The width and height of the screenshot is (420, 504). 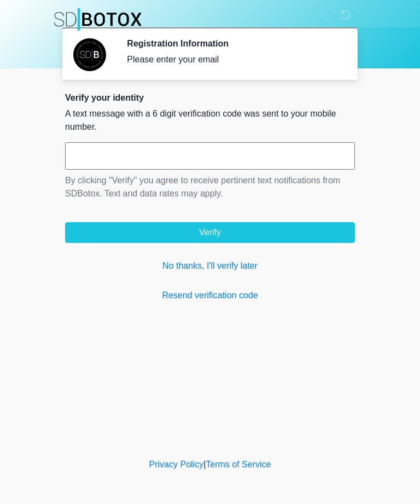 I want to click on h2: Registration Information, so click(x=232, y=43).